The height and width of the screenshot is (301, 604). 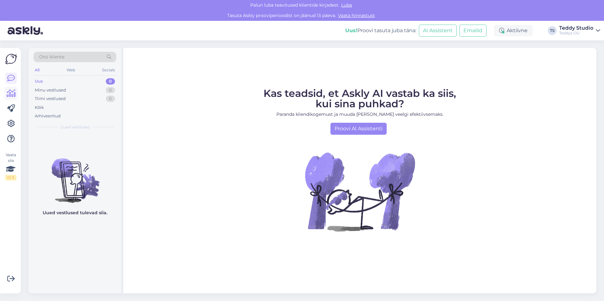 What do you see at coordinates (513, 31) in the screenshot?
I see `div: Aktiivne` at bounding box center [513, 31].